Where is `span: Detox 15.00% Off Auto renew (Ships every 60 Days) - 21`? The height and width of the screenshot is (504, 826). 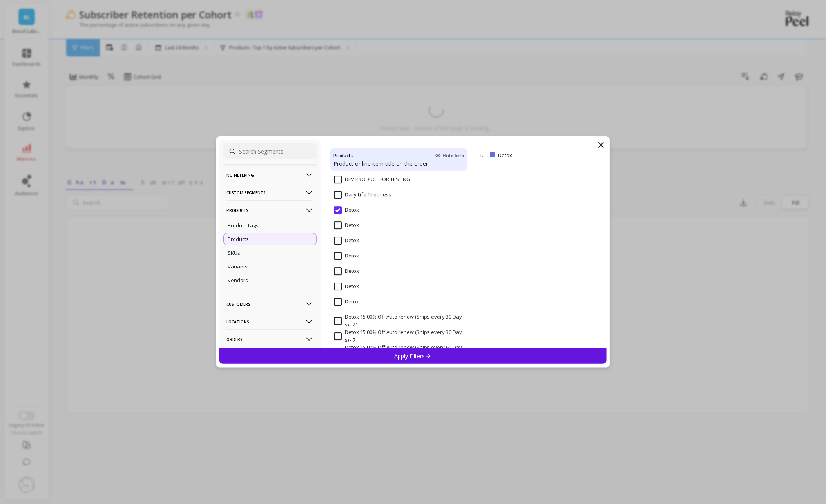 span: Detox 15.00% Off Auto renew (Ships every 60 Days) - 21 is located at coordinates (398, 351).